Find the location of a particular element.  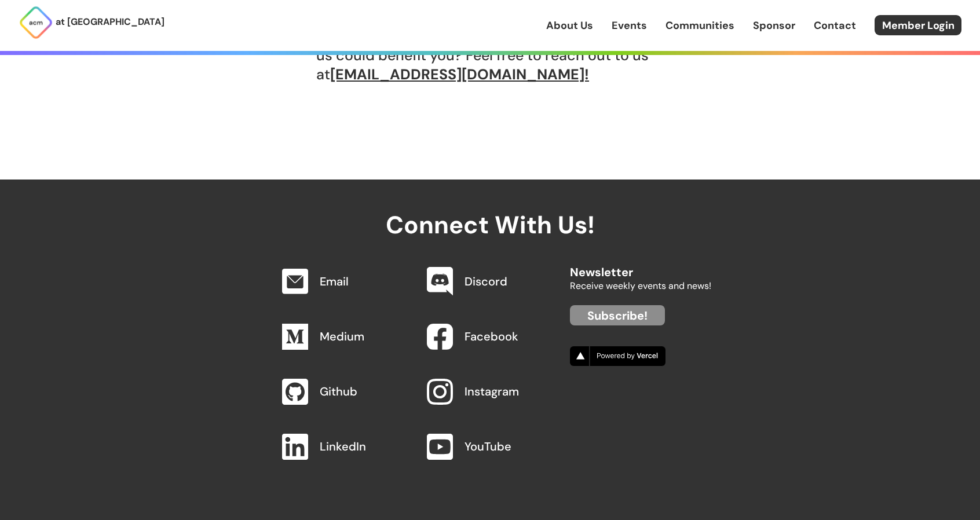

a: Discord is located at coordinates (486, 281).